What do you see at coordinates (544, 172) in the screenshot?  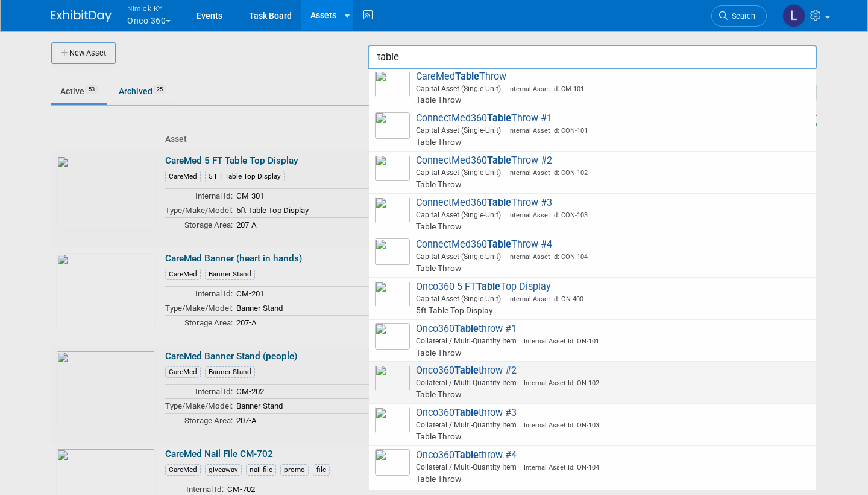 I see `span: Internal Asset Id: CON-102` at bounding box center [544, 172].